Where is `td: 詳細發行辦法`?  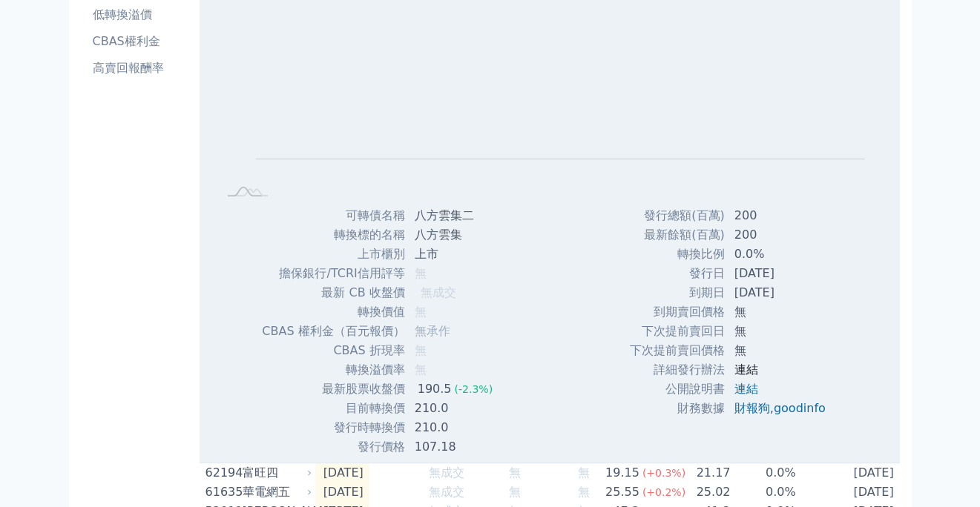 td: 詳細發行辦法 is located at coordinates (677, 370).